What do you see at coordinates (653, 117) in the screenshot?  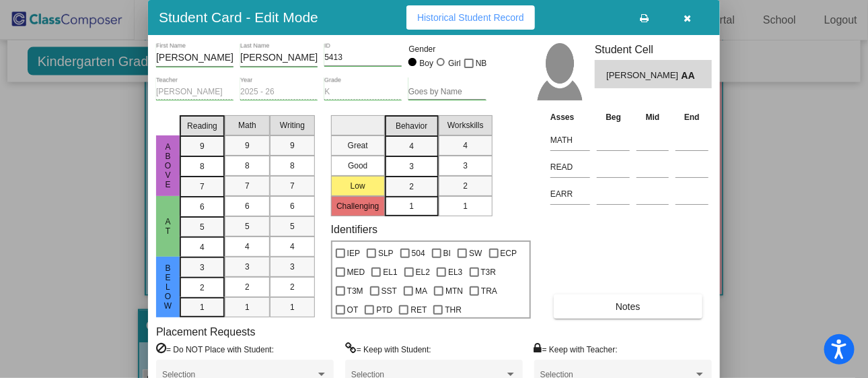 I see `th: Mid` at bounding box center [653, 117].